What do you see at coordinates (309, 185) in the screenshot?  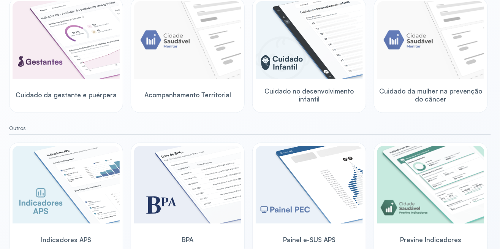 I see `img: pec-panel.png` at bounding box center [309, 185].